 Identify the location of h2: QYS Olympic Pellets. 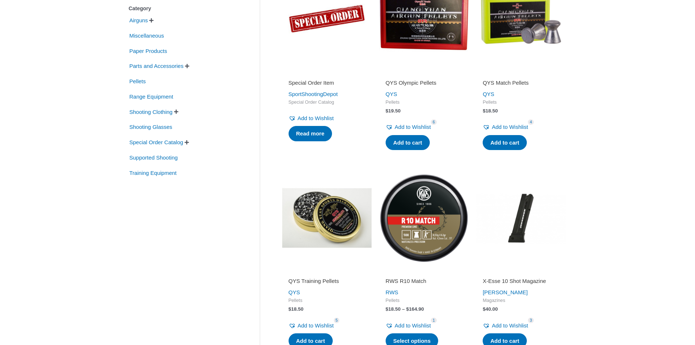
(424, 83).